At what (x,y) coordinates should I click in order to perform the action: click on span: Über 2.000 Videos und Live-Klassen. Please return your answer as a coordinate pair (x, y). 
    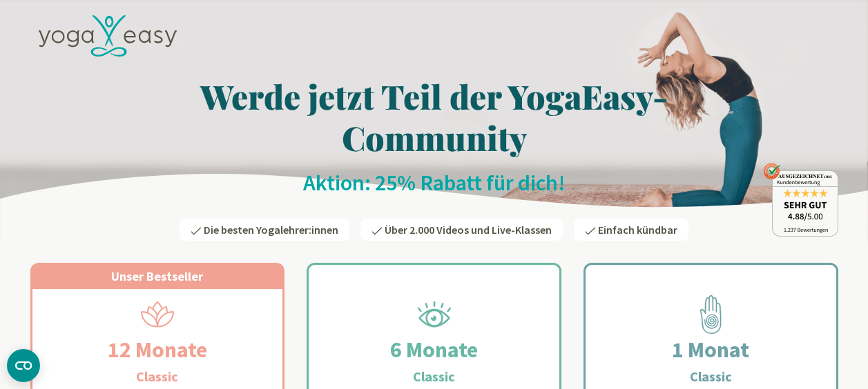
    Looking at the image, I should click on (468, 230).